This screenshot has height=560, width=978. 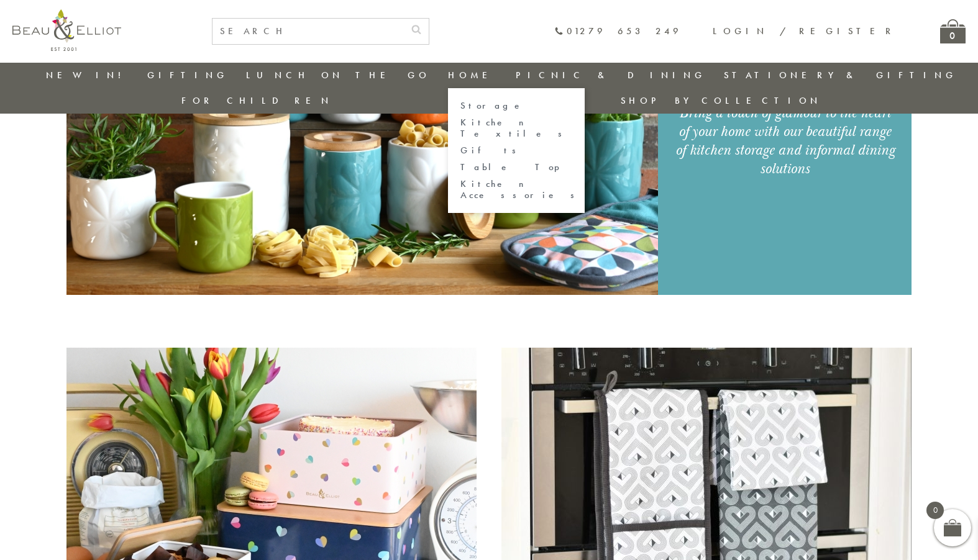 What do you see at coordinates (308, 31) in the screenshot?
I see `input: SEARCH` at bounding box center [308, 31].